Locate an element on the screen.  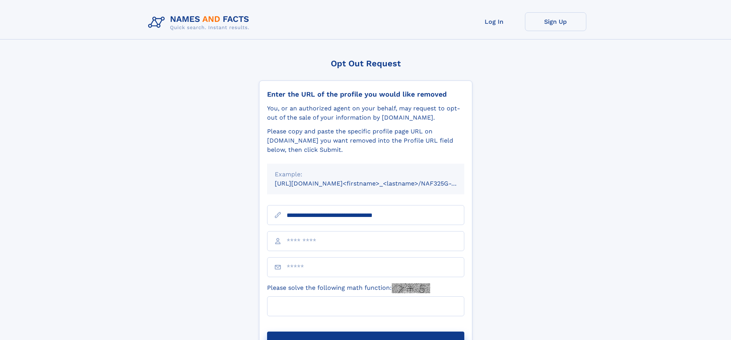
div: Opt Out Request is located at coordinates (366, 63).